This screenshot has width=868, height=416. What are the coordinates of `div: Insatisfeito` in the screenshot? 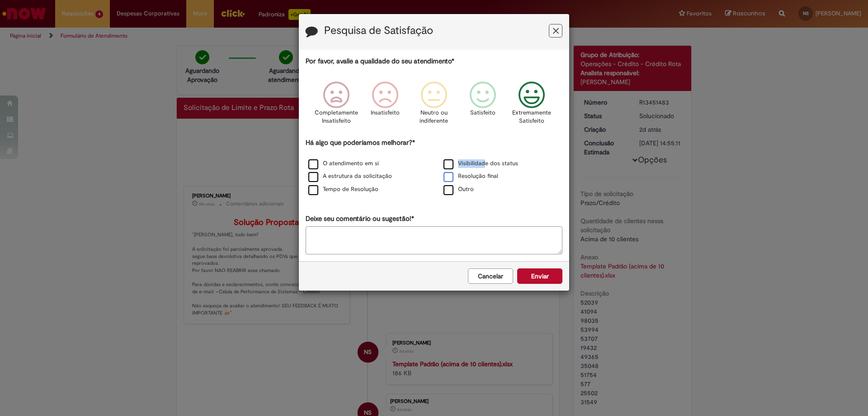 It's located at (385, 105).